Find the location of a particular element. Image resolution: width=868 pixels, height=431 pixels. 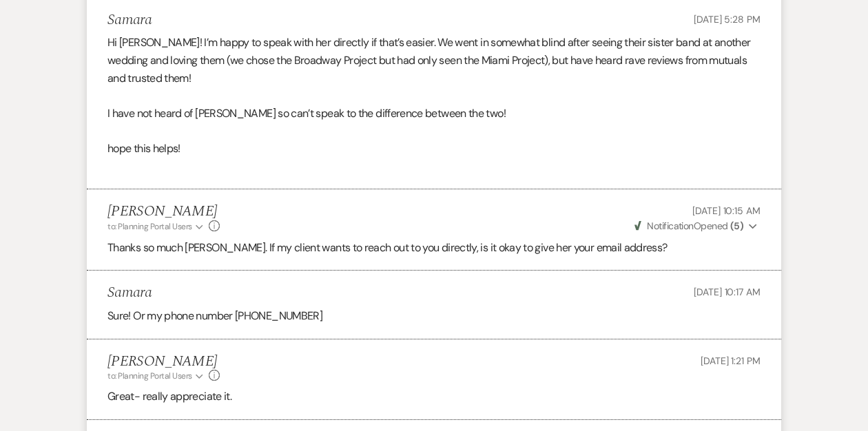

strong: ( 5 ) is located at coordinates (736, 226).